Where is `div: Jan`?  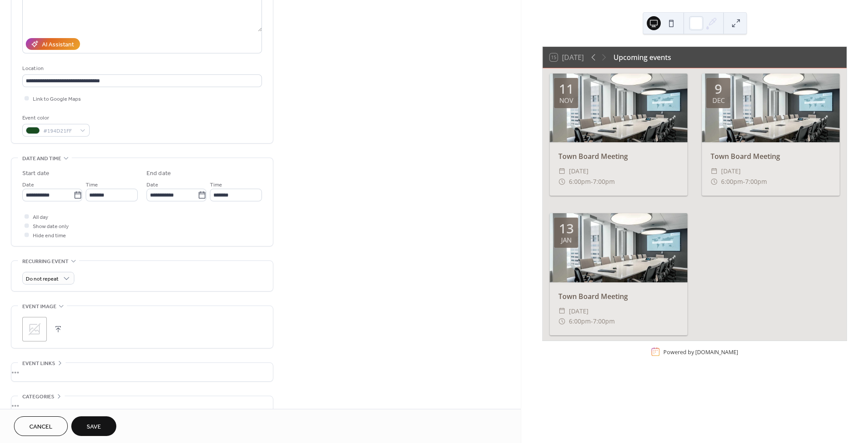
div: Jan is located at coordinates (566, 240).